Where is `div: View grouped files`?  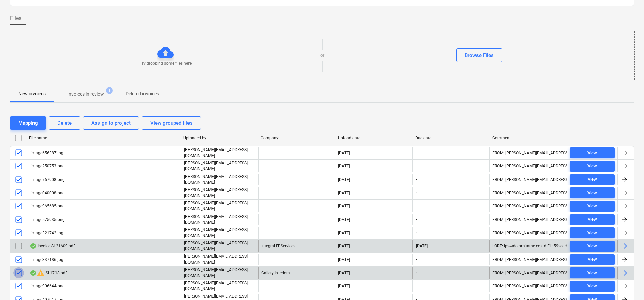 div: View grouped files is located at coordinates (171, 123).